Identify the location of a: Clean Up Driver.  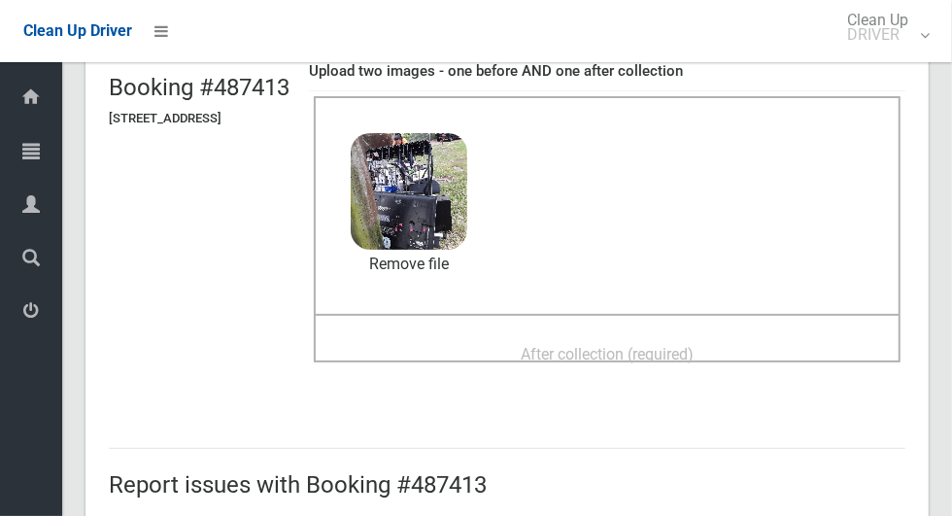
(78, 31).